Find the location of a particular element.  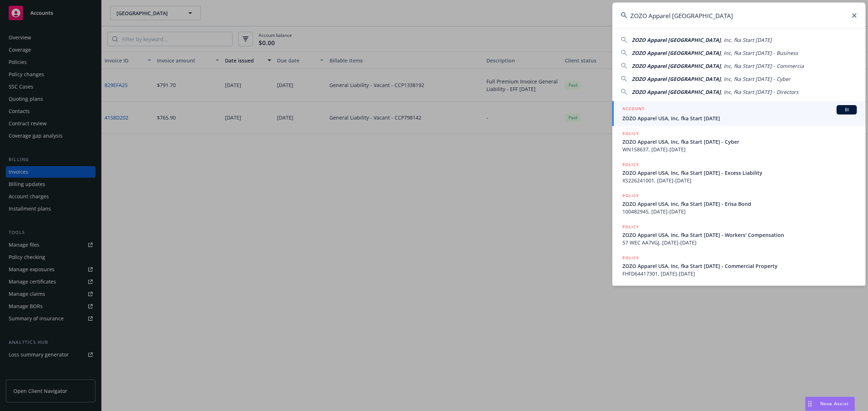

h5: ACCOUNT is located at coordinates (633, 109).